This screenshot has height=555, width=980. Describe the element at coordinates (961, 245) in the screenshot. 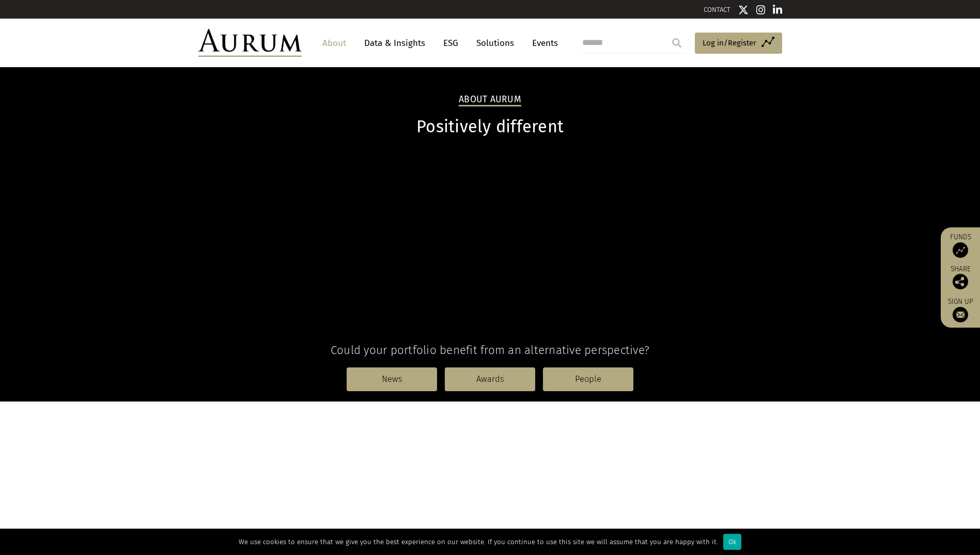

I see `a: Funds` at that location.